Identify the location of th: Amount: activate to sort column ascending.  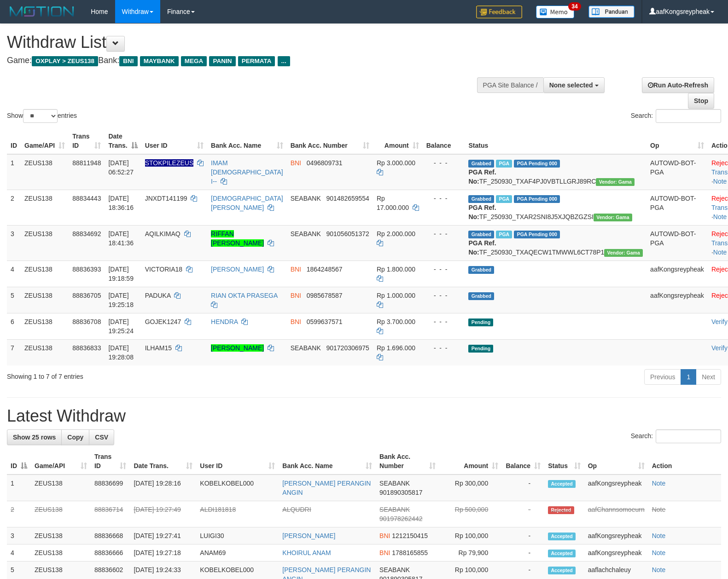
(398, 141).